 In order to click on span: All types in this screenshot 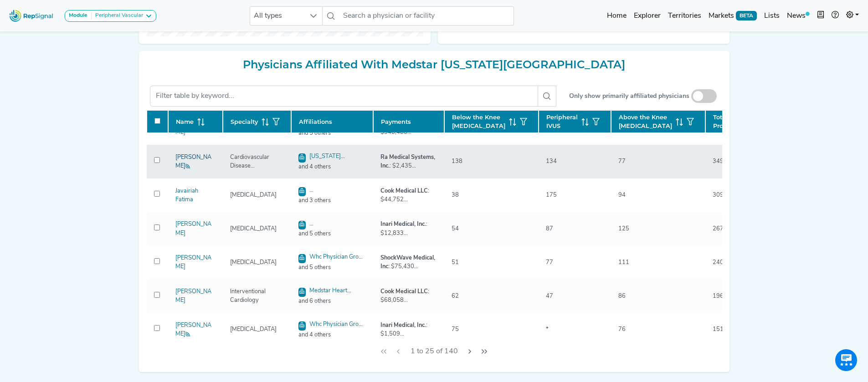, I will do `click(277, 16)`.